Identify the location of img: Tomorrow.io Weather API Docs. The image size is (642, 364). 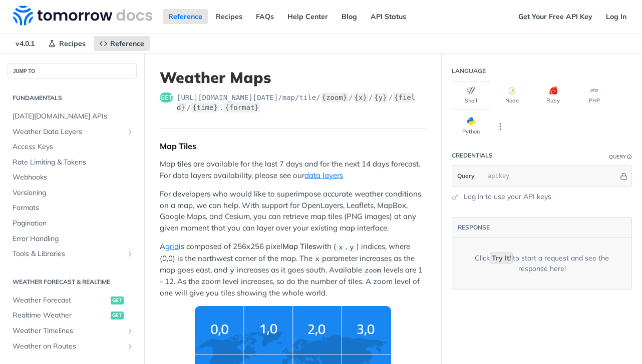
(83, 15).